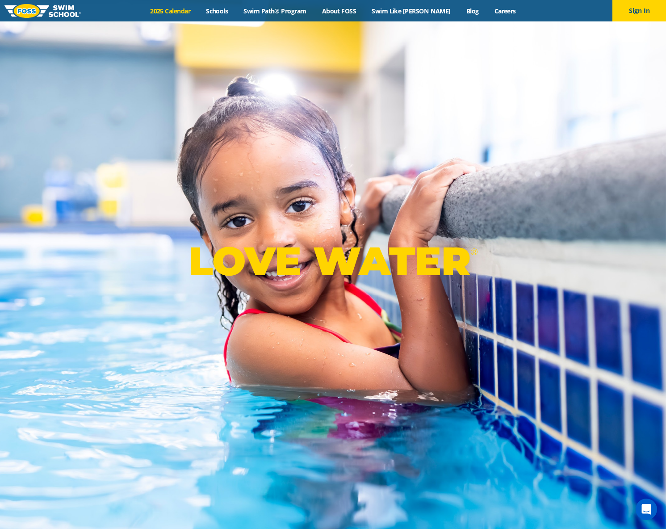 The height and width of the screenshot is (529, 666). I want to click on div: Open Intercom Messenger, so click(646, 509).